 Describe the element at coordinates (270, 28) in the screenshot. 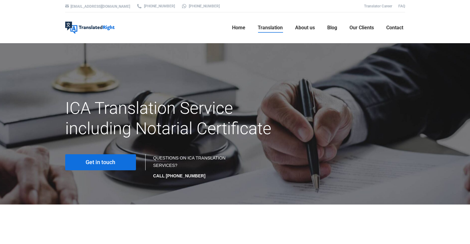

I see `span: Translation` at that location.